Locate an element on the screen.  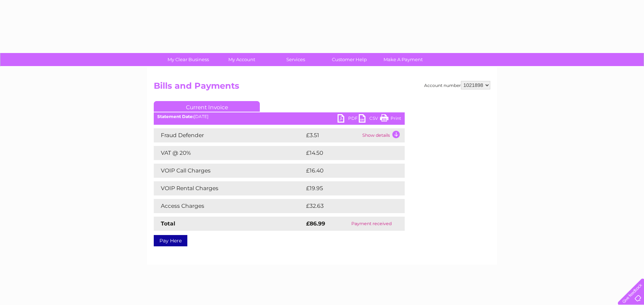
td: £32.63 is located at coordinates (347, 206).